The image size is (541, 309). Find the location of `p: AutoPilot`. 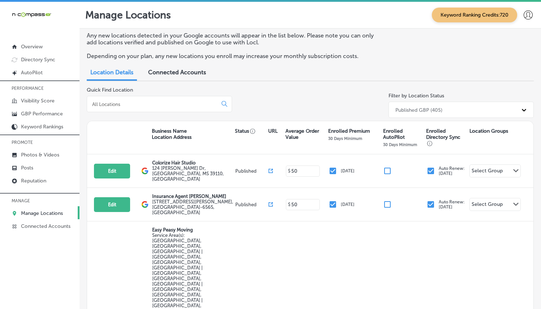

p: AutoPilot is located at coordinates (32, 73).